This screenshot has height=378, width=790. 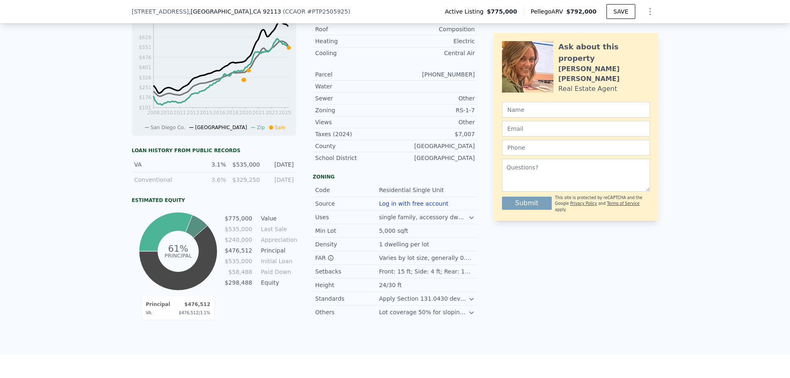 I want to click on button: Submit, so click(x=527, y=203).